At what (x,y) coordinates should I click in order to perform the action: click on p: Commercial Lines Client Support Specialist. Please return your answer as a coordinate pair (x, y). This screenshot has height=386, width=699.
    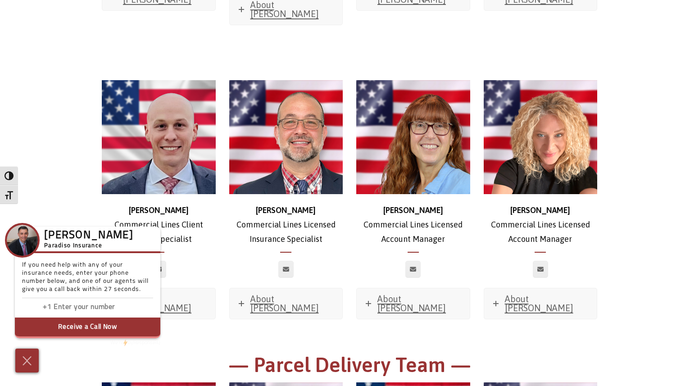
    Looking at the image, I should click on (159, 225).